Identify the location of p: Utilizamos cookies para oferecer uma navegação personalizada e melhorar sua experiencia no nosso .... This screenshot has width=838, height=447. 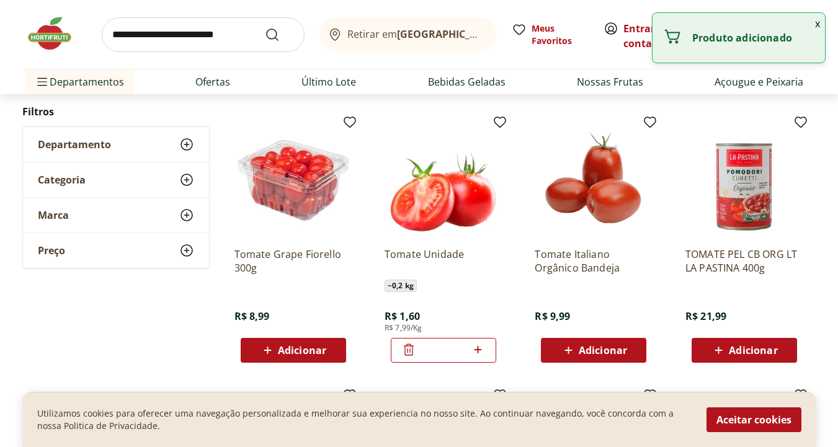
(364, 420).